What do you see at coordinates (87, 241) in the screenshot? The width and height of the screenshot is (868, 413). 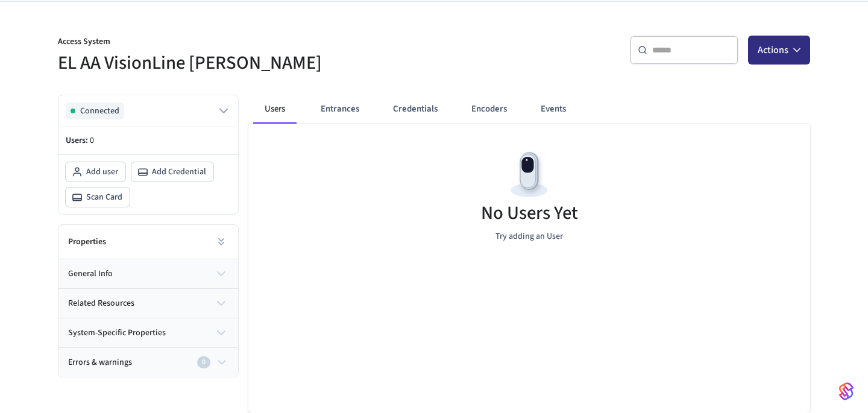 I see `h2: Properties` at bounding box center [87, 241].